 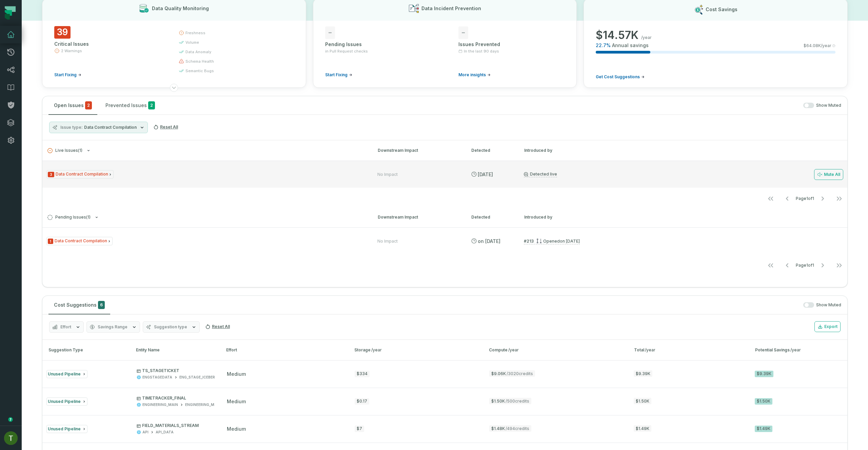 What do you see at coordinates (347, 51) in the screenshot?
I see `span: in Pull Request checks` at bounding box center [347, 51].